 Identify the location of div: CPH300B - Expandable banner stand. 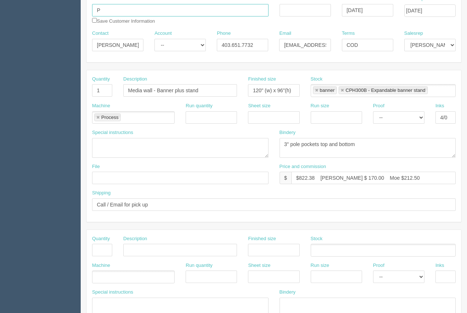
(385, 90).